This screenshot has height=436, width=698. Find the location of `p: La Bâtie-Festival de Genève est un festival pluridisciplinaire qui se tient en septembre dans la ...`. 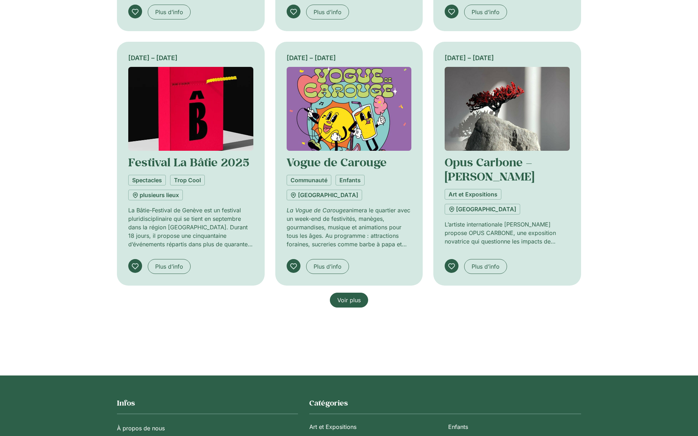

p: La Bâtie-Festival de Genève est un festival pluridisciplinaire qui se tient en septembre dans la ... is located at coordinates (191, 227).